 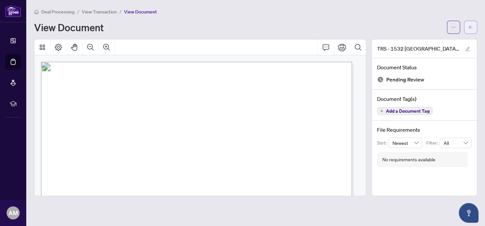 I want to click on span: ellipsis, so click(x=453, y=27).